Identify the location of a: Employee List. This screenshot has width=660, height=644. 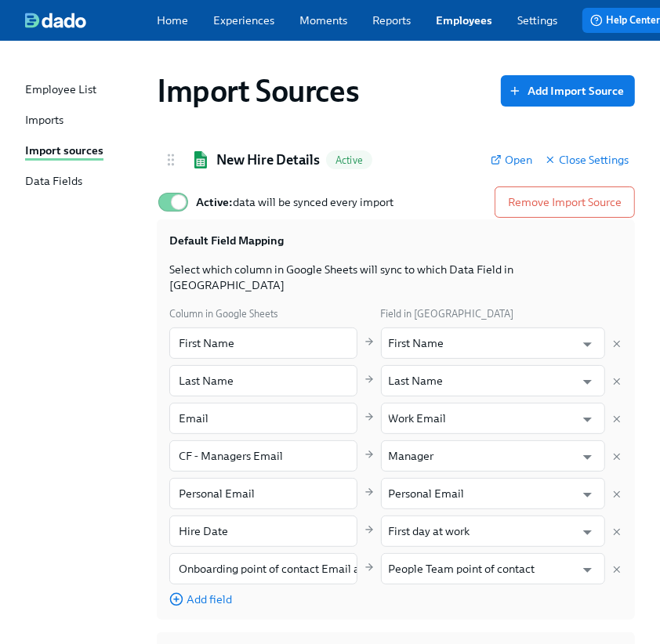
(85, 90).